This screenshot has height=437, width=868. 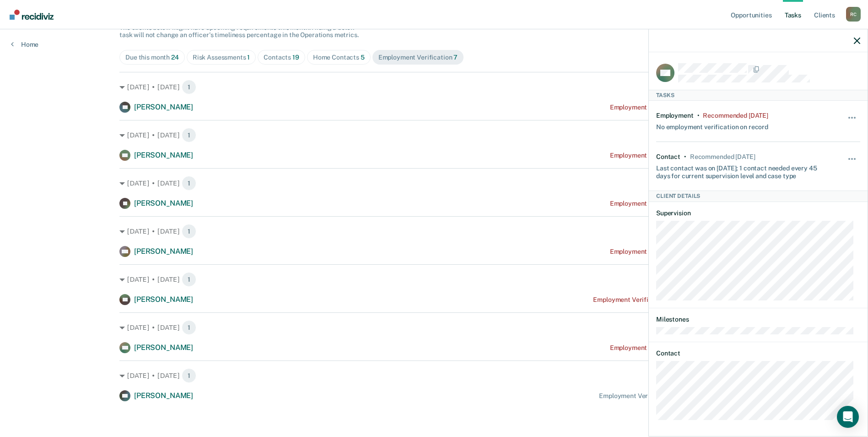 I want to click on div: Employment, so click(x=675, y=116).